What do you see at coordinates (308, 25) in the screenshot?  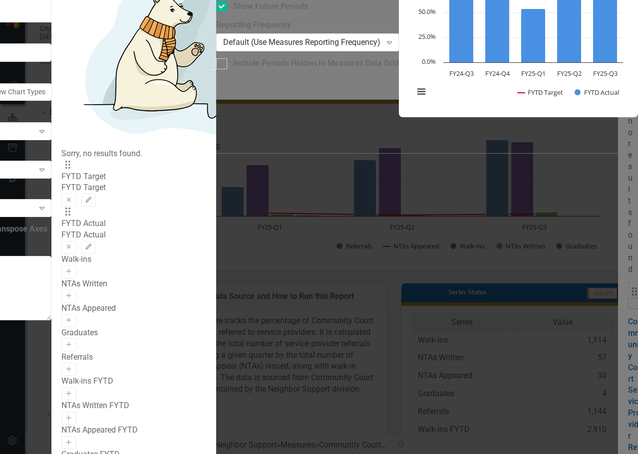 I see `label: Reporting Frequency` at bounding box center [308, 25].